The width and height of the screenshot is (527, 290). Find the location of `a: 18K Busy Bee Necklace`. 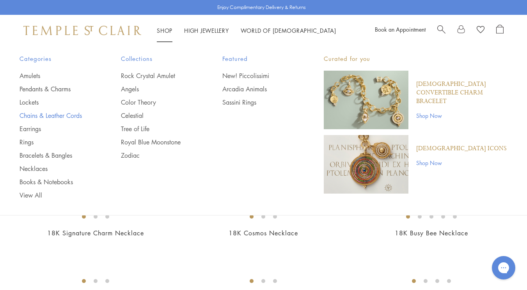

a: 18K Busy Bee Necklace is located at coordinates (432, 233).